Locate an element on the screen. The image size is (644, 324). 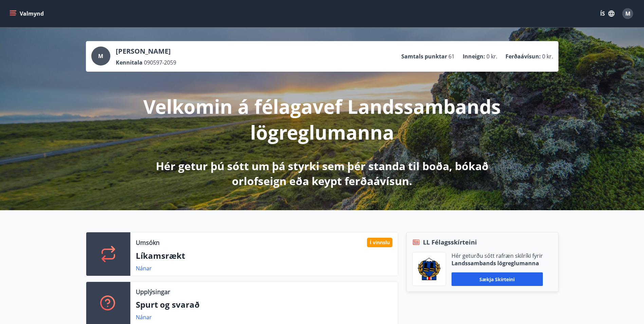
button: ÍS is located at coordinates (607, 13).